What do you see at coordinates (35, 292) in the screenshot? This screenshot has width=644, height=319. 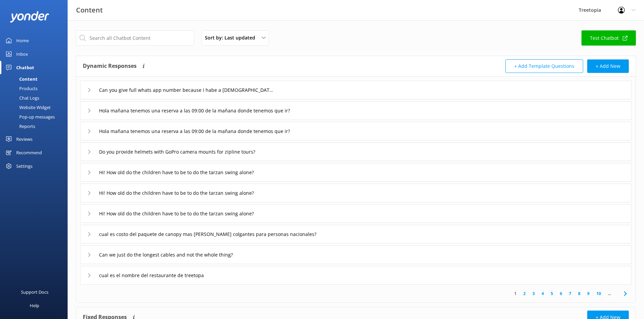 I see `div: Support Docs` at bounding box center [35, 292].